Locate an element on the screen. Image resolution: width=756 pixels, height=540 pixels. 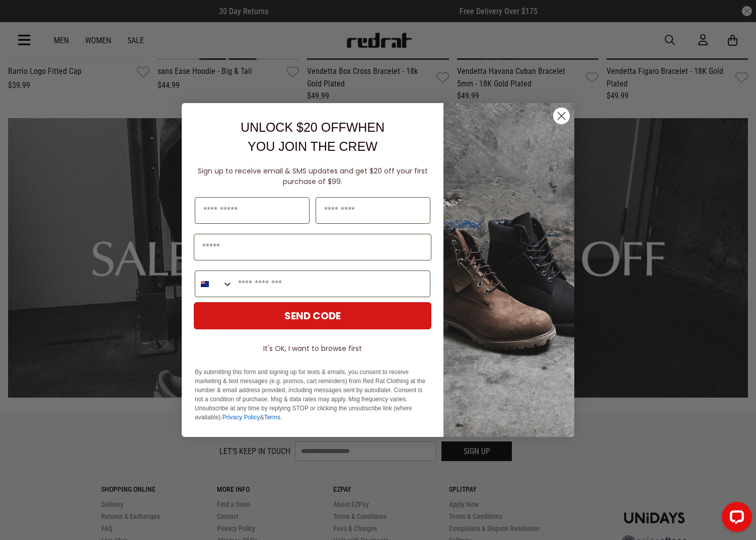
button: Close dialog is located at coordinates (561, 115).